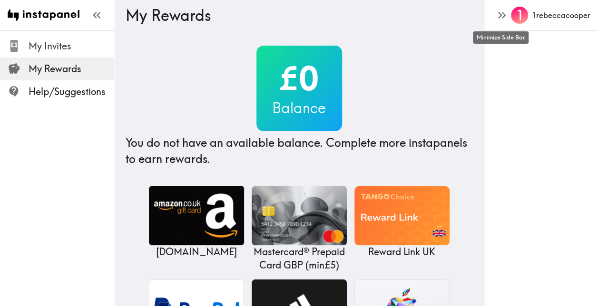 The image size is (598, 306). Describe the element at coordinates (520, 15) in the screenshot. I see `span: 1` at that location.